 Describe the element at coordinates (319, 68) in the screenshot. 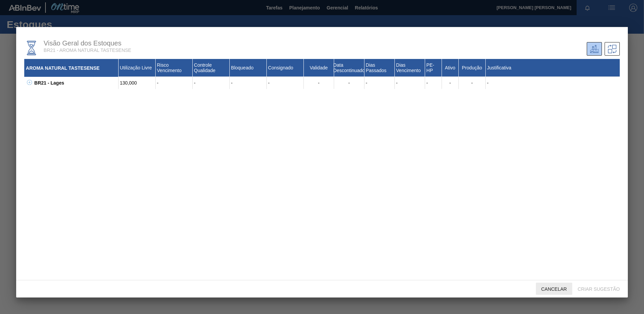

I see `div: Validade` at that location.